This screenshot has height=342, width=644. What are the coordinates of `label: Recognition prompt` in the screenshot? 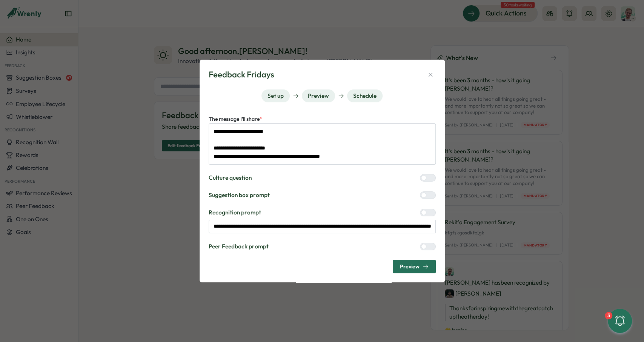 It's located at (235, 213).